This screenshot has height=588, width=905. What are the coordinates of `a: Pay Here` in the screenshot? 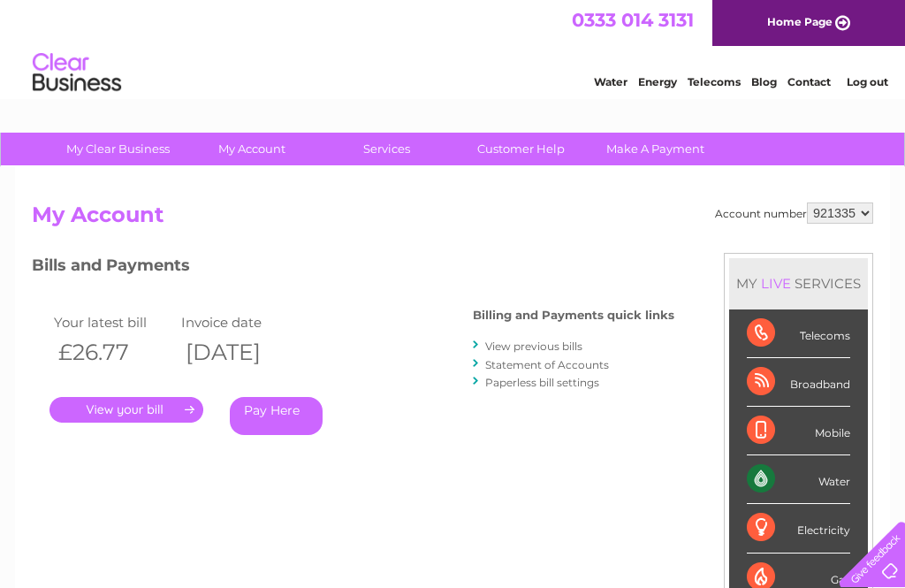 It's located at (276, 415).